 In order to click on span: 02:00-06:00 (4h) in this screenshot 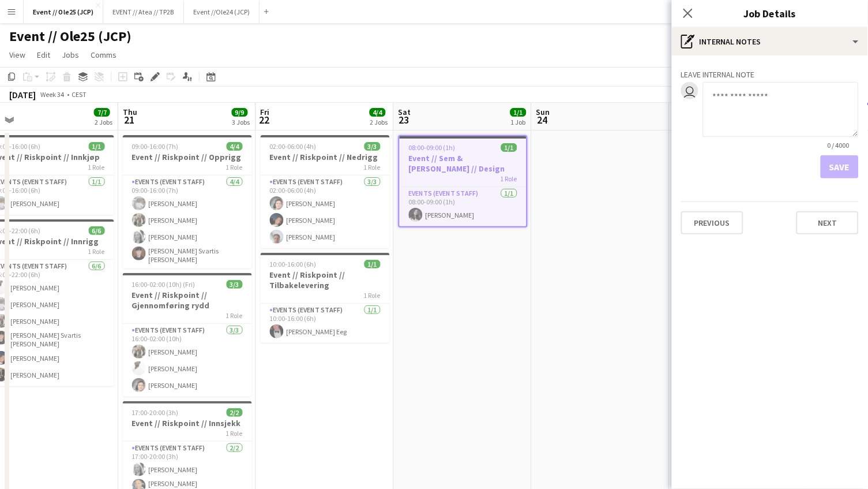, I will do `click(293, 146)`.